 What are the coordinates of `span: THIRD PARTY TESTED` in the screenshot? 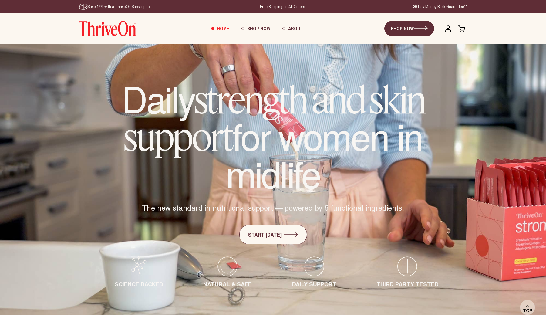 It's located at (408, 284).